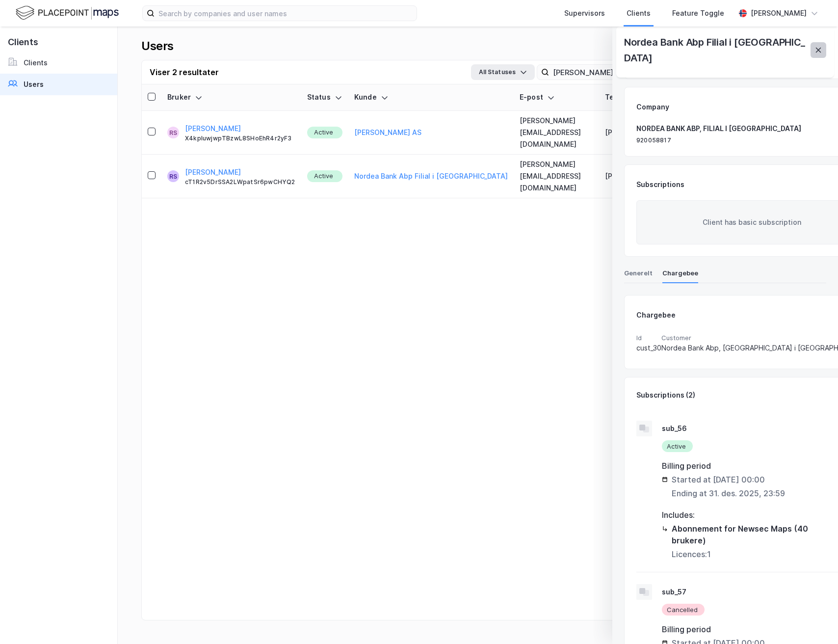 The width and height of the screenshot is (838, 644). Describe the element at coordinates (584, 13) in the screenshot. I see `div: Supervisors` at that location.